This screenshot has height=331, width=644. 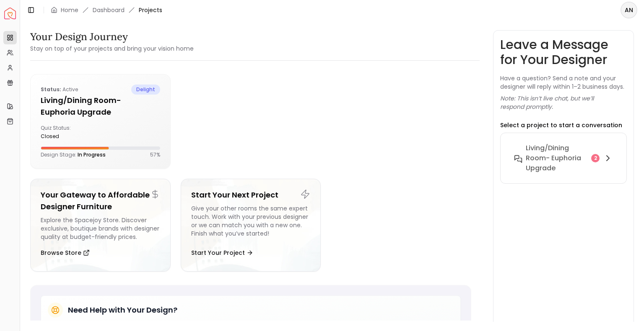 What do you see at coordinates (251, 195) in the screenshot?
I see `h5: Start Your Next Project` at bounding box center [251, 195].